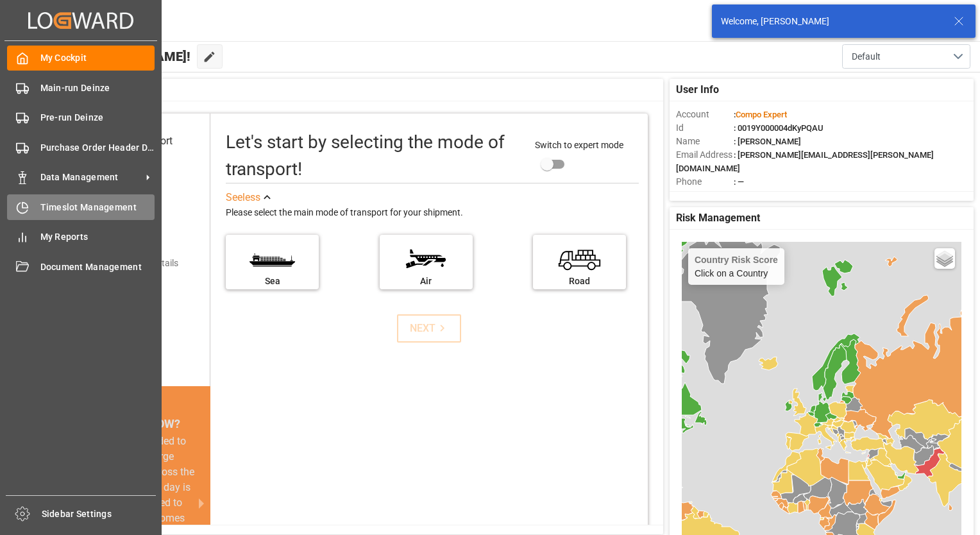 The height and width of the screenshot is (535, 980). What do you see at coordinates (429, 328) in the screenshot?
I see `div: NEXT` at bounding box center [429, 328].